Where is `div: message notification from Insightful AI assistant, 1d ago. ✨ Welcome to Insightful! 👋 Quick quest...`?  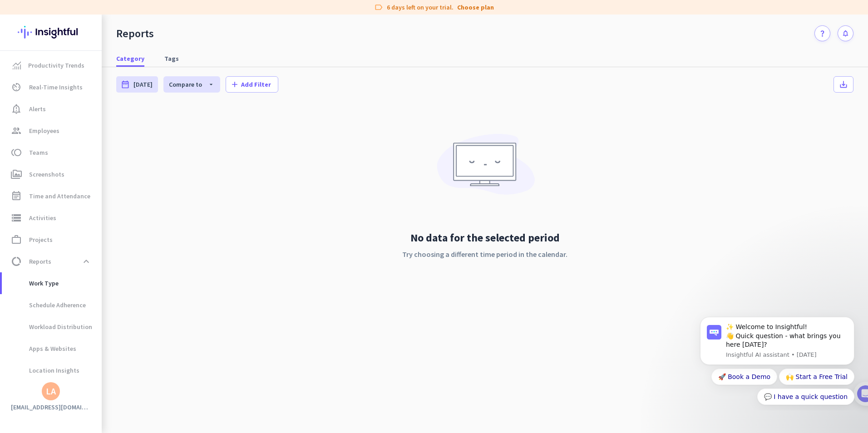
div: message notification from Insightful AI assistant, 1d ago. ✨ Welcome to Insightful! 👋 Quick quest... is located at coordinates (91, 32).